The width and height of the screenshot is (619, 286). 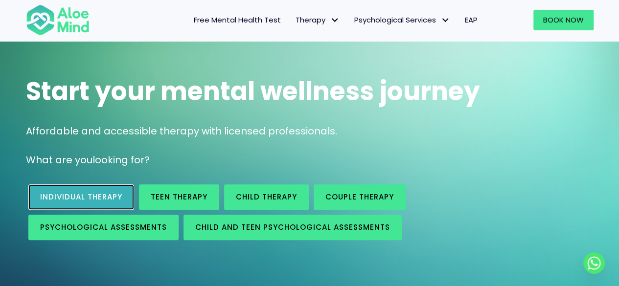 What do you see at coordinates (58, 20) in the screenshot?
I see `img: Aloe mind Logo` at bounding box center [58, 20].